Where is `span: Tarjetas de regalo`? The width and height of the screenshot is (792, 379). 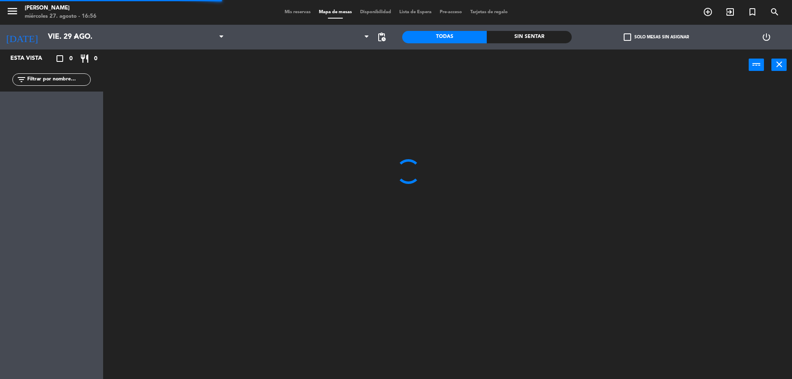
span: Tarjetas de regalo is located at coordinates (489, 12).